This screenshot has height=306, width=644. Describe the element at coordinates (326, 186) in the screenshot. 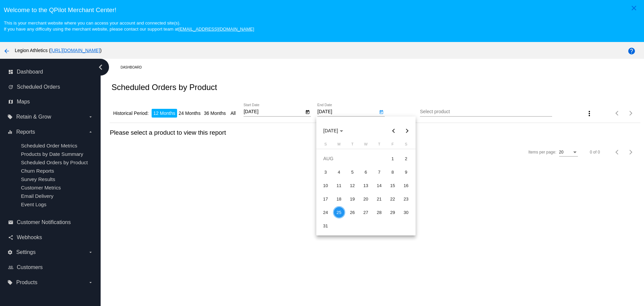

I see `div: 10` at that location.